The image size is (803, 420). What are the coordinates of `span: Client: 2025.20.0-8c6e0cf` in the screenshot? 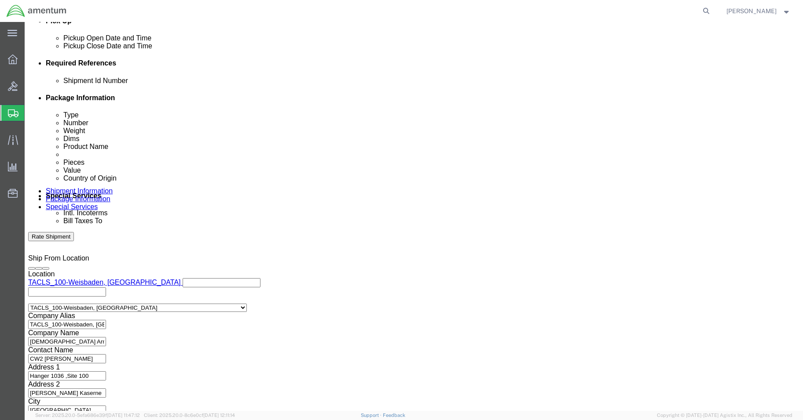 It's located at (189, 416).